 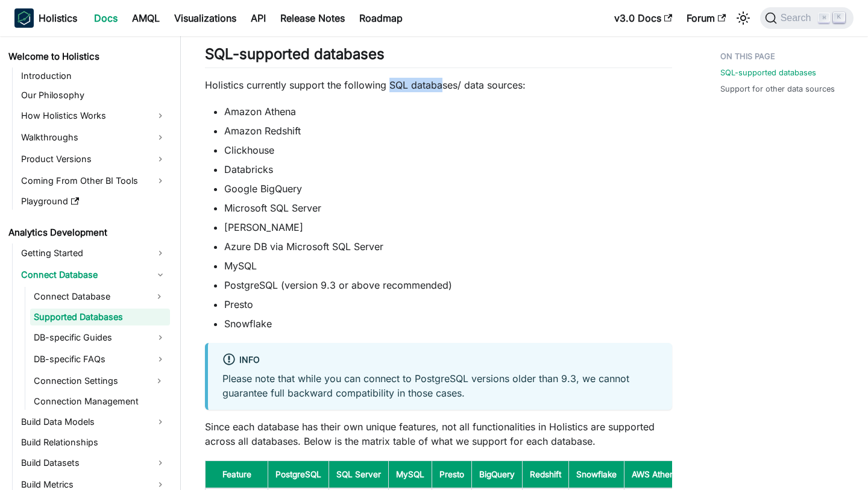 What do you see at coordinates (58, 18) in the screenshot?
I see `b: Holistics` at bounding box center [58, 18].